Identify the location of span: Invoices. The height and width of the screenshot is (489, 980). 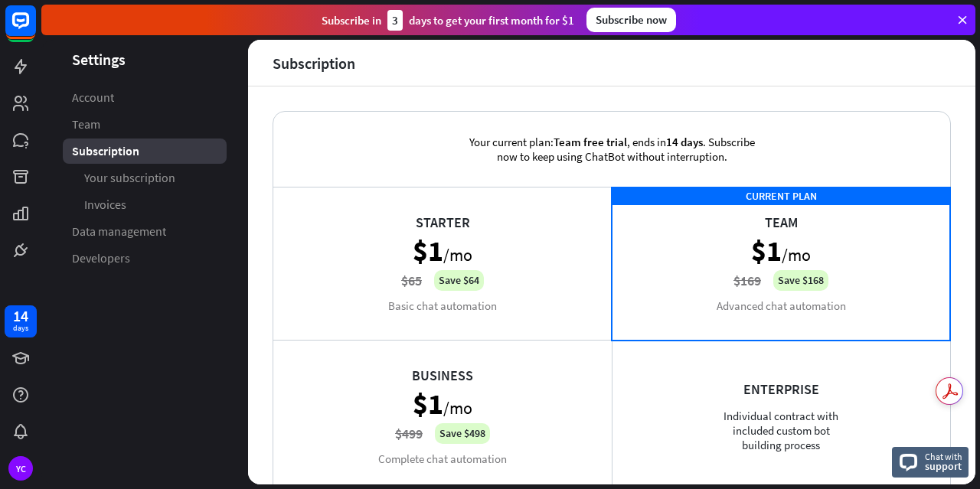
(105, 204).